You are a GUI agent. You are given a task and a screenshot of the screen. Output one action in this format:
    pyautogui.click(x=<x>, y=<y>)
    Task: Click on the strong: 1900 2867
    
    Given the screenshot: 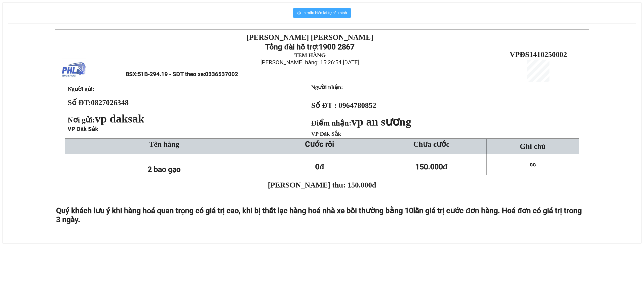 What is the action you would take?
    pyautogui.click(x=337, y=47)
    